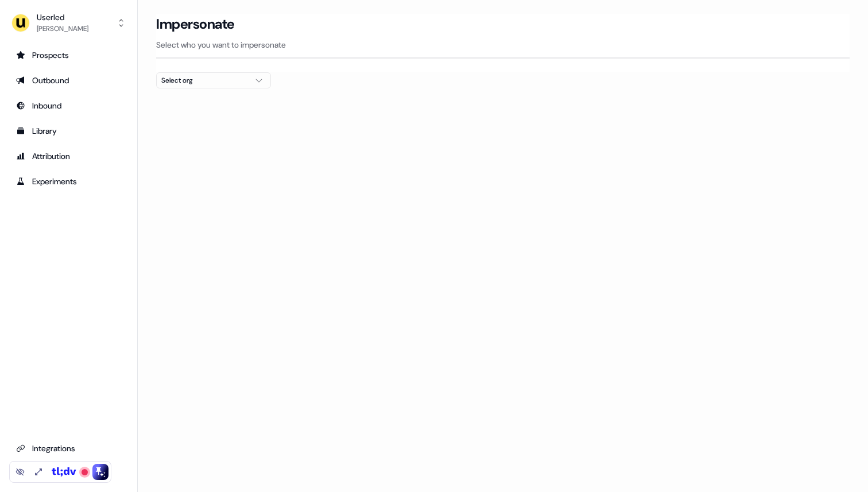 The height and width of the screenshot is (492, 868). I want to click on div: Inbound, so click(68, 106).